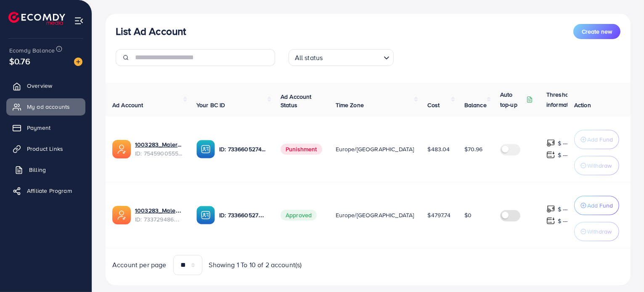 The width and height of the screenshot is (644, 292). Describe the element at coordinates (301, 149) in the screenshot. I see `span: Punishment` at that location.